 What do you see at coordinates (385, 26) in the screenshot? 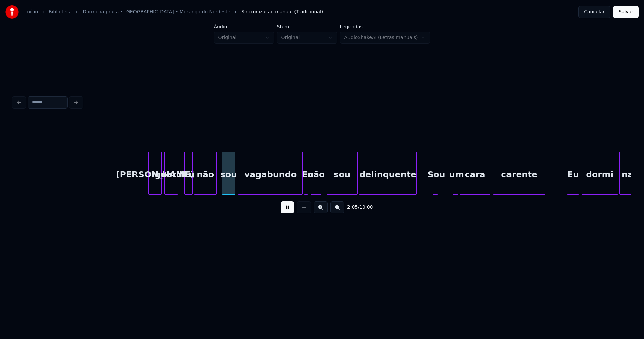
I see `label: Legendas` at bounding box center [385, 26].